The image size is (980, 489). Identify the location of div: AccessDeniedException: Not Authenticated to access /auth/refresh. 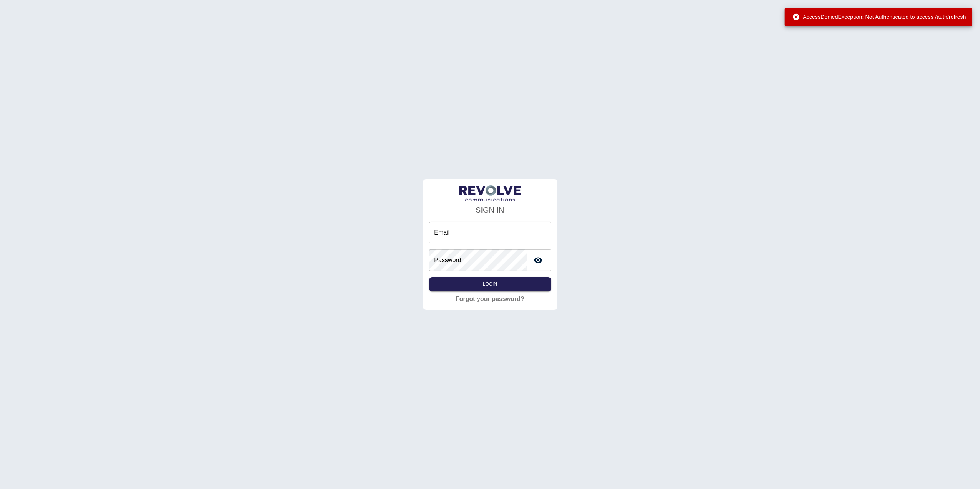
(880, 17).